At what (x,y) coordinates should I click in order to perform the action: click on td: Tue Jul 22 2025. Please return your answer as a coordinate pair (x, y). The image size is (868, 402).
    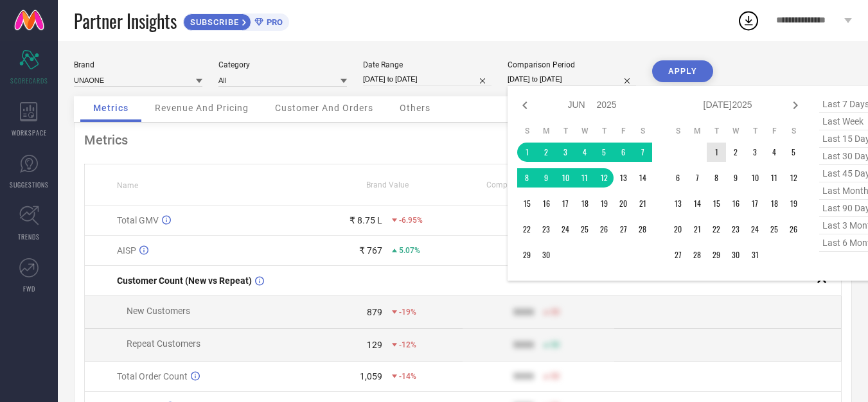
    Looking at the image, I should click on (717, 229).